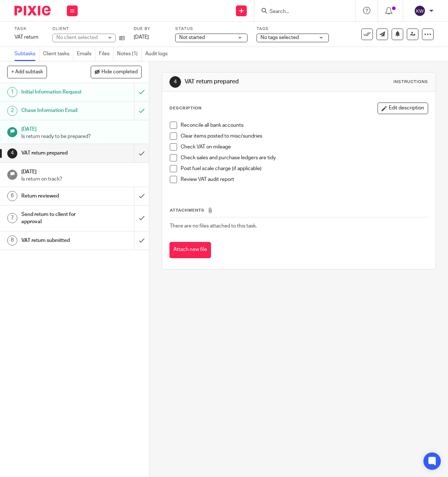  What do you see at coordinates (89, 29) in the screenshot?
I see `label: Client` at bounding box center [89, 29].